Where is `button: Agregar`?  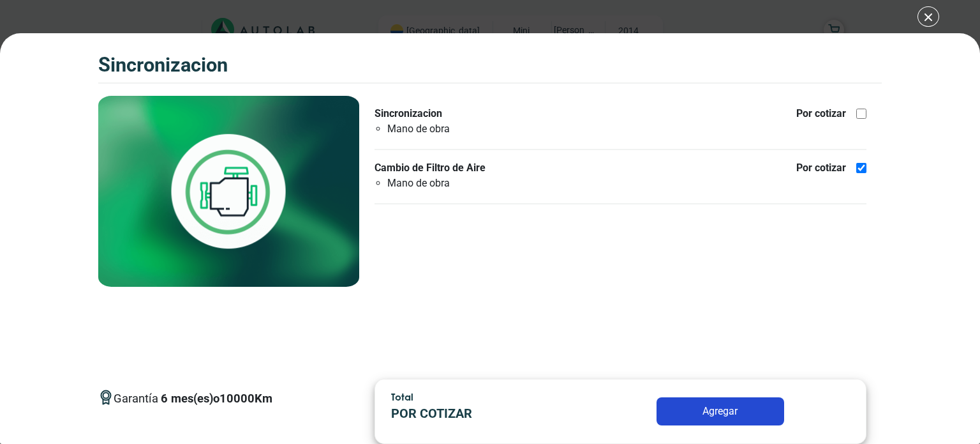 button: Agregar is located at coordinates (720, 411).